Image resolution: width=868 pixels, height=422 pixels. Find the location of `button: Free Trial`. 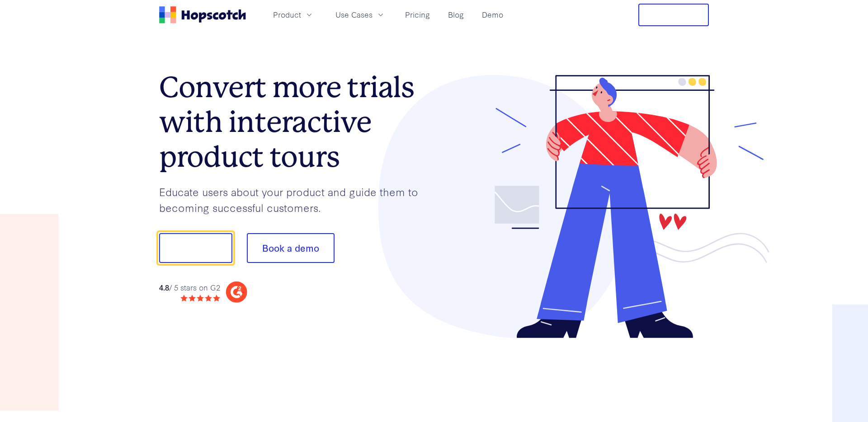

button: Free Trial is located at coordinates (674, 15).